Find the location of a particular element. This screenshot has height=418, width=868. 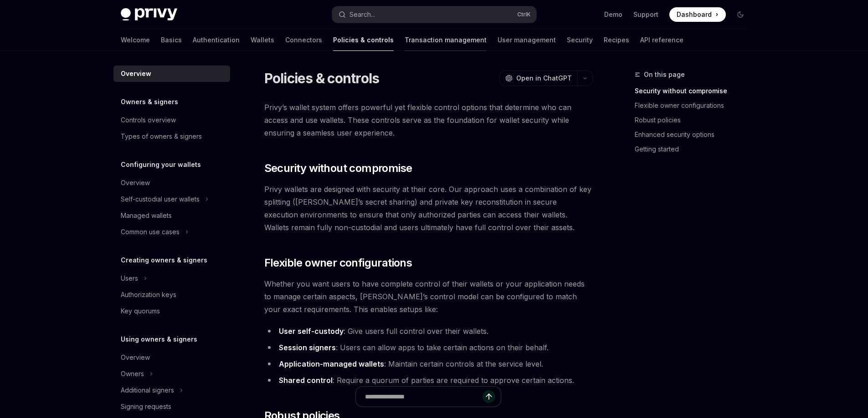

a: Recipes is located at coordinates (617, 40).